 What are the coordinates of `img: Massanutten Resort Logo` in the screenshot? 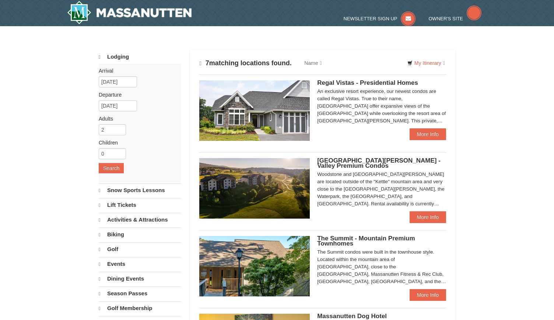 It's located at (129, 13).